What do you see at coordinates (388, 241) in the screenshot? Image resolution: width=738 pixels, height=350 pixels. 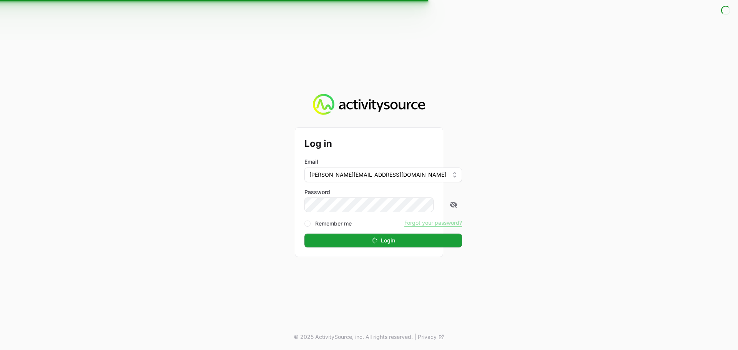 I see `span: Login` at bounding box center [388, 241].